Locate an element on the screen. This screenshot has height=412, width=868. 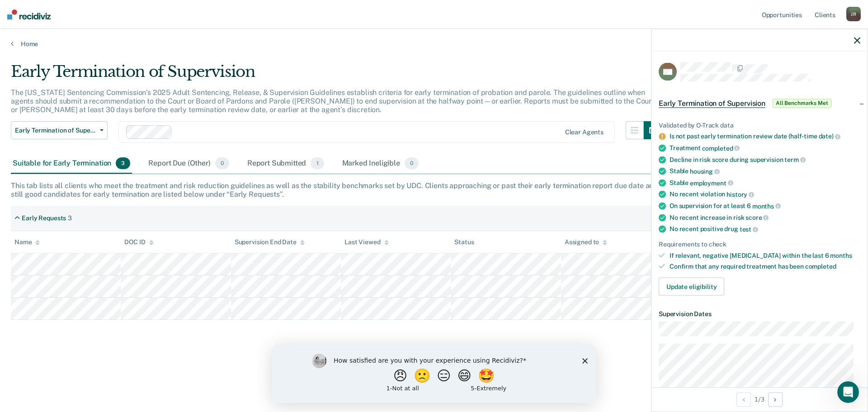
button: 4 is located at coordinates (193, 31).